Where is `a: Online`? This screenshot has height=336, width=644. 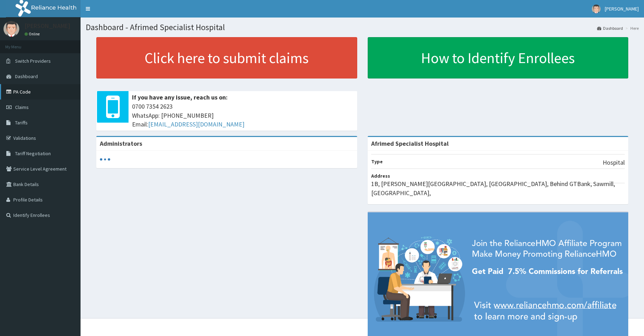 a: Online is located at coordinates (33, 34).